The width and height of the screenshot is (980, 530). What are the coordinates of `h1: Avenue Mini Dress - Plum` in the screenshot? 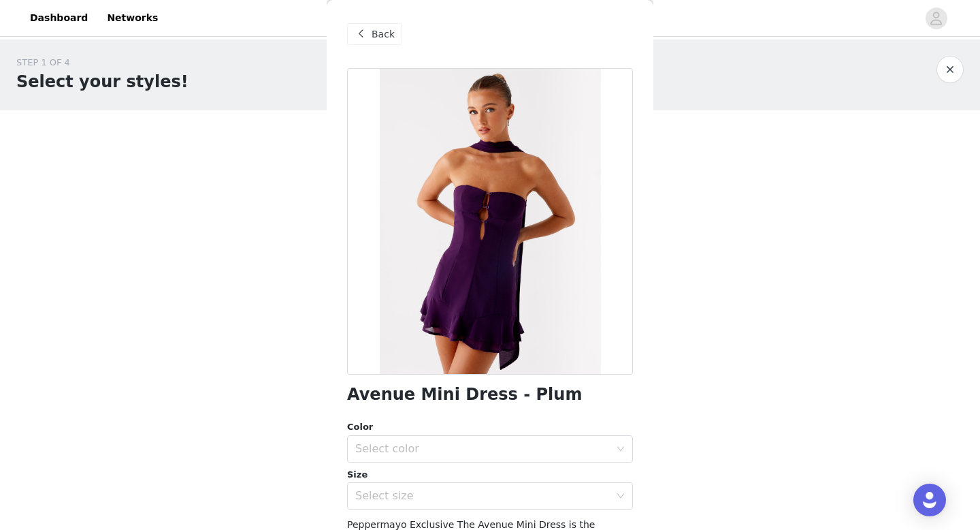 It's located at (464, 395).